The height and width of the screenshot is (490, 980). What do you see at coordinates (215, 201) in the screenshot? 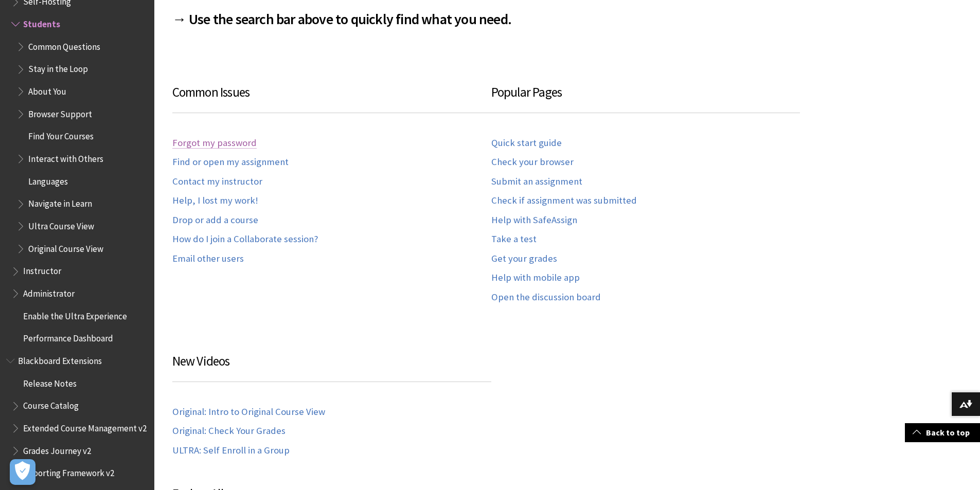
I see `a: Help, I lost my work!` at bounding box center [215, 201].